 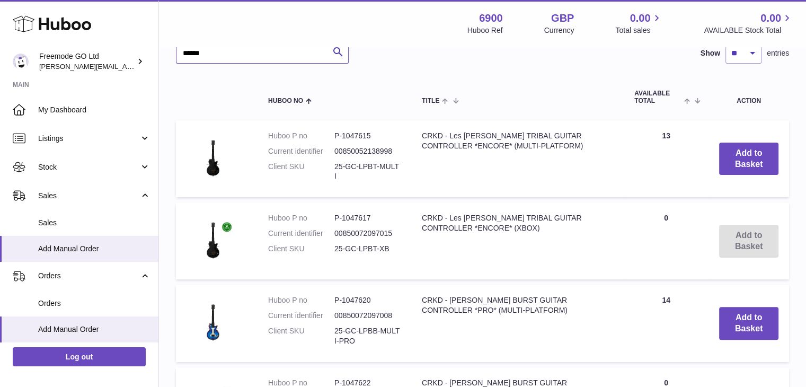 I want to click on div: Huboo Ref, so click(x=485, y=30).